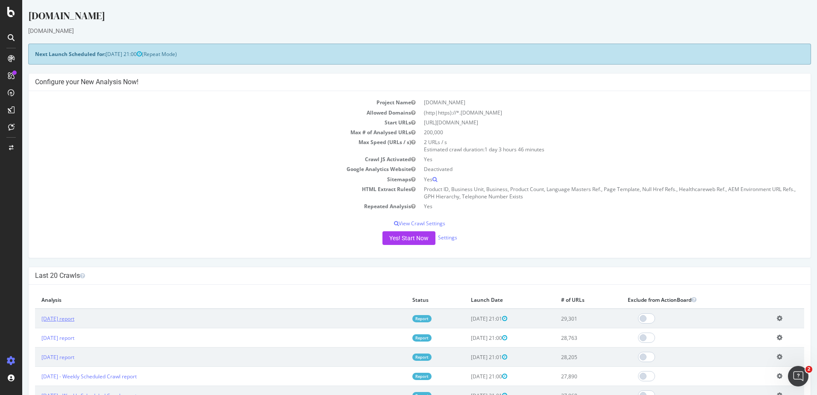 The height and width of the screenshot is (395, 817). I want to click on th: Analysis, so click(198, 300).